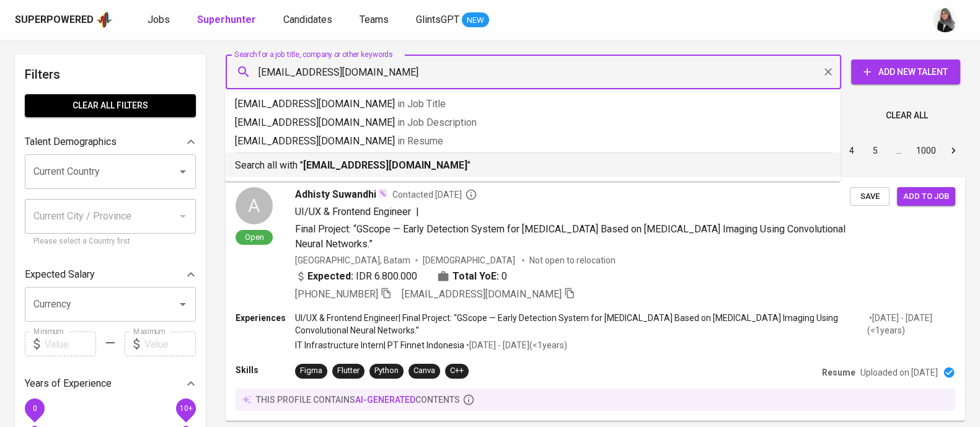  Describe the element at coordinates (382, 193) in the screenshot. I see `img: magic_wand.svg` at that location.